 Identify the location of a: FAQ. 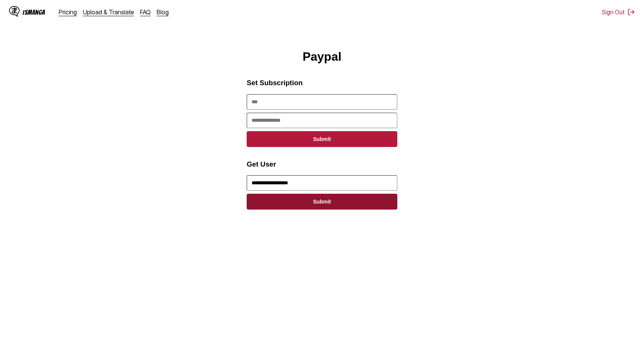
(146, 12).